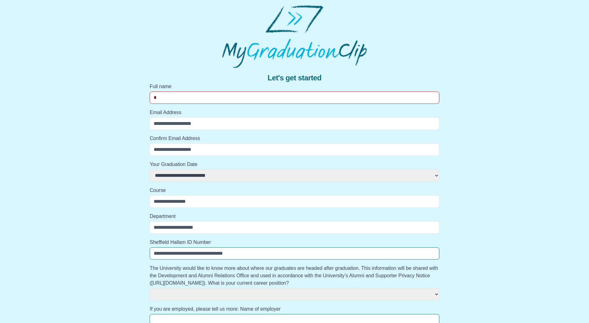 Image resolution: width=589 pixels, height=323 pixels. Describe the element at coordinates (294, 112) in the screenshot. I see `label: Email Address` at that location.